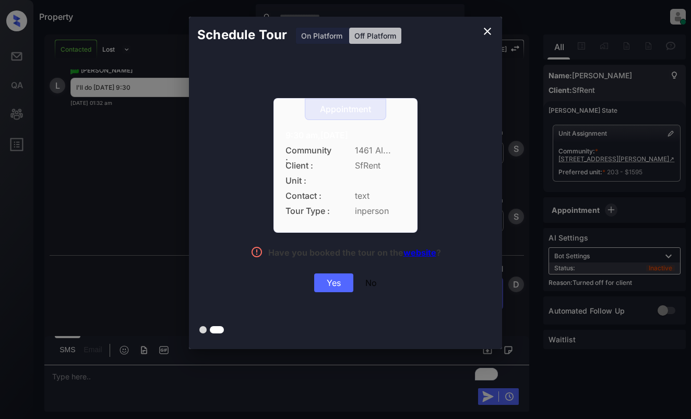 The height and width of the screenshot is (419, 691). Describe the element at coordinates (420, 253) in the screenshot. I see `a: website` at that location.